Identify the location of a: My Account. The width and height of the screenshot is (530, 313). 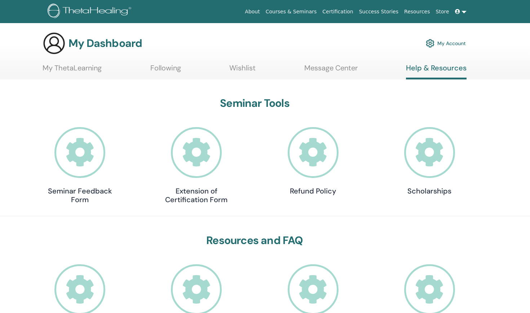
(446, 43).